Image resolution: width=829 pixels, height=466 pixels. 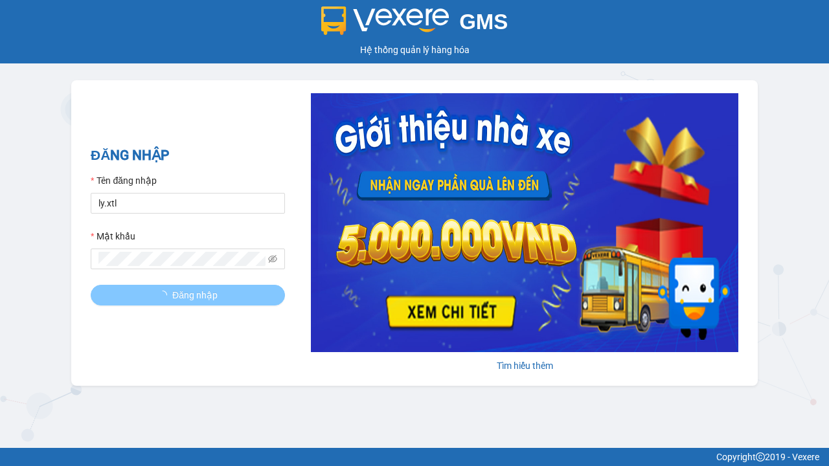 I want to click on div: Copyright 2019 - Vexere, so click(x=415, y=457).